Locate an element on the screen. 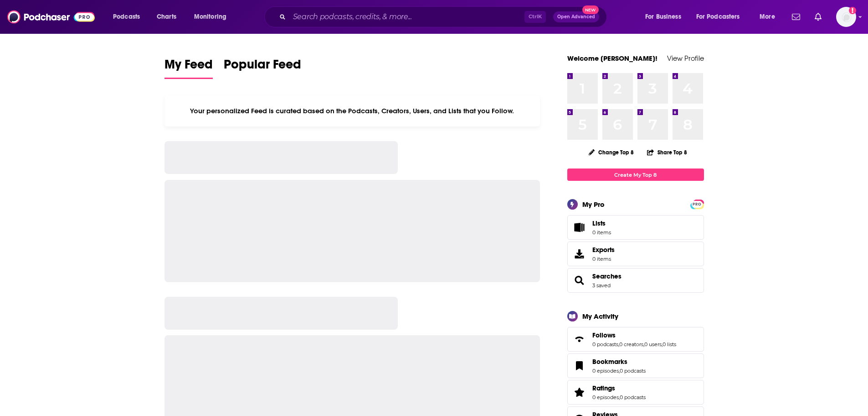 The image size is (868, 416). a: 3 saved is located at coordinates (602, 285).